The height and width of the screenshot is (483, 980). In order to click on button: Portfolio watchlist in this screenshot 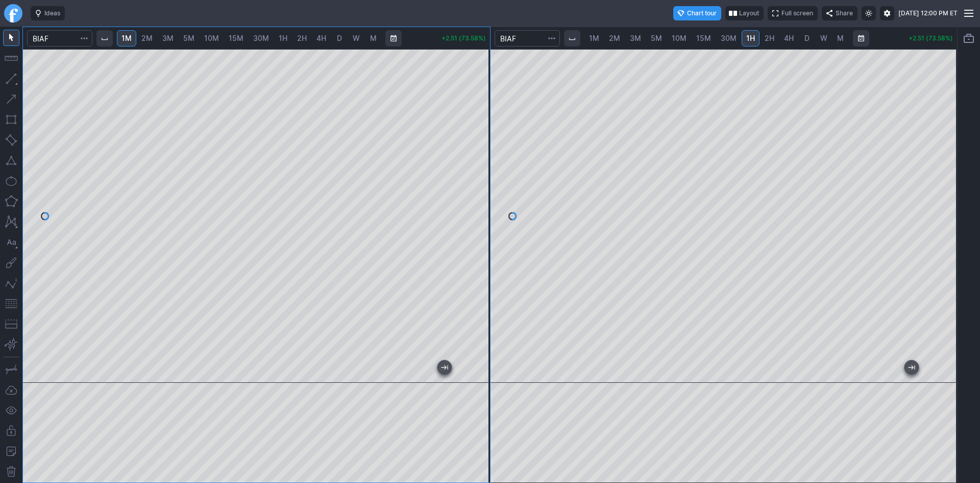, I will do `click(969, 38)`.